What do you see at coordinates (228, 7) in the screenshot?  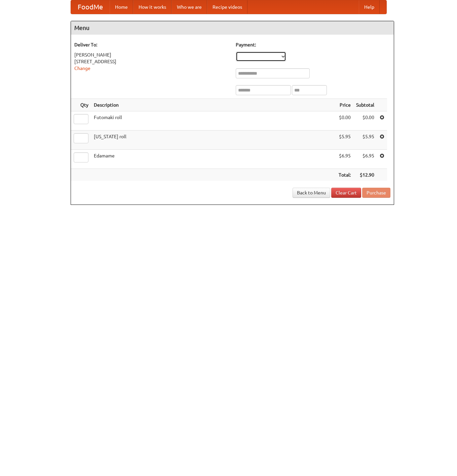 I see `a: Recipe videos` at bounding box center [228, 7].